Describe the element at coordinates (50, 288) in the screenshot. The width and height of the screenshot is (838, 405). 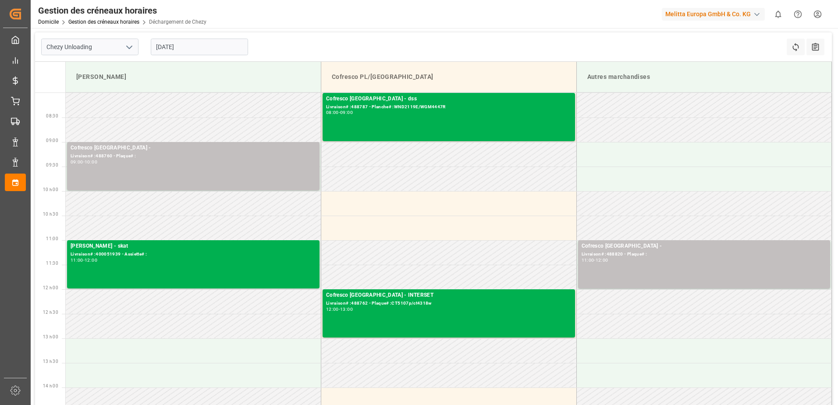
I see `span: 12 h 00` at that location.